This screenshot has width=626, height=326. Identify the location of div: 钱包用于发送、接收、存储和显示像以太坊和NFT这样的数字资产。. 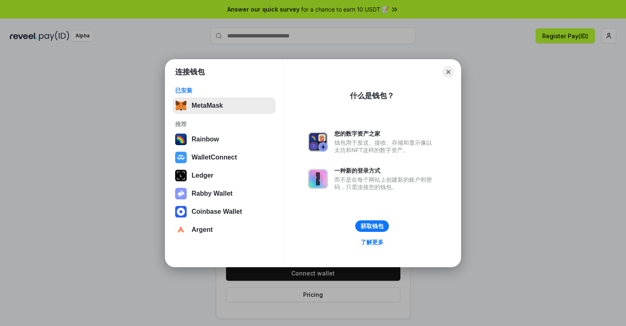
(385, 146).